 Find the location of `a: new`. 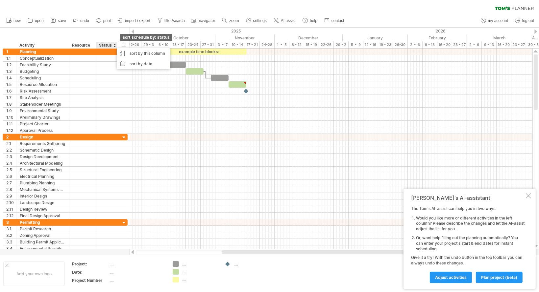

a: new is located at coordinates (13, 21).